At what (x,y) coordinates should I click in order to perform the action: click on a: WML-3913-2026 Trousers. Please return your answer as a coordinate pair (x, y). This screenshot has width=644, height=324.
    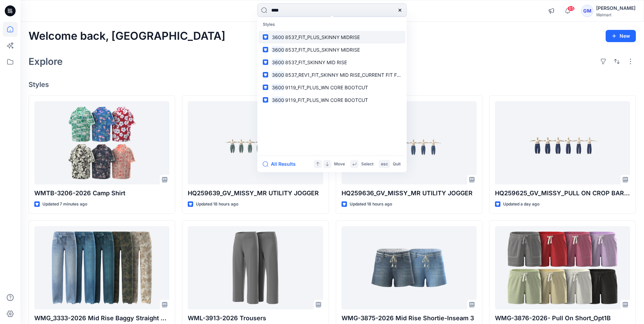
    Looking at the image, I should click on (255, 267).